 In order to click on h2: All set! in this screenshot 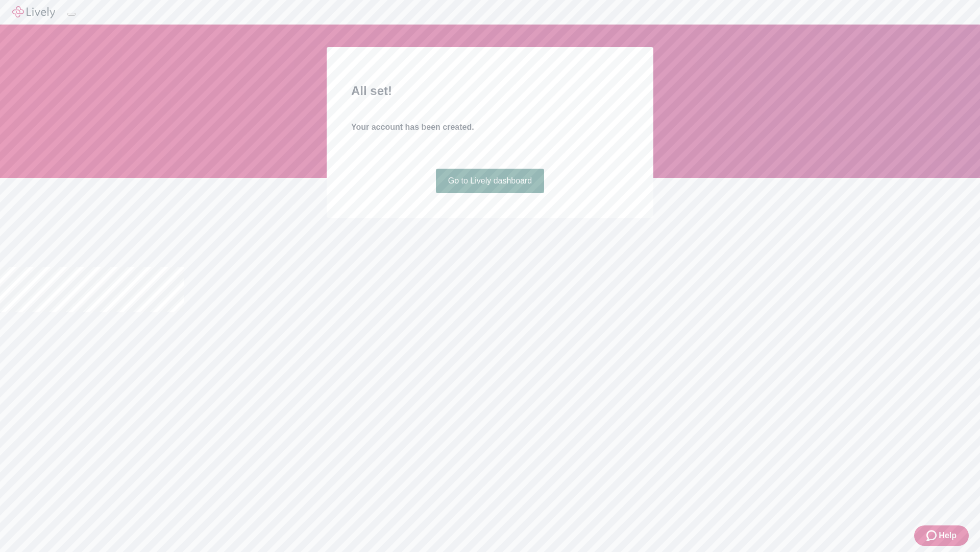, I will do `click(490, 91)`.